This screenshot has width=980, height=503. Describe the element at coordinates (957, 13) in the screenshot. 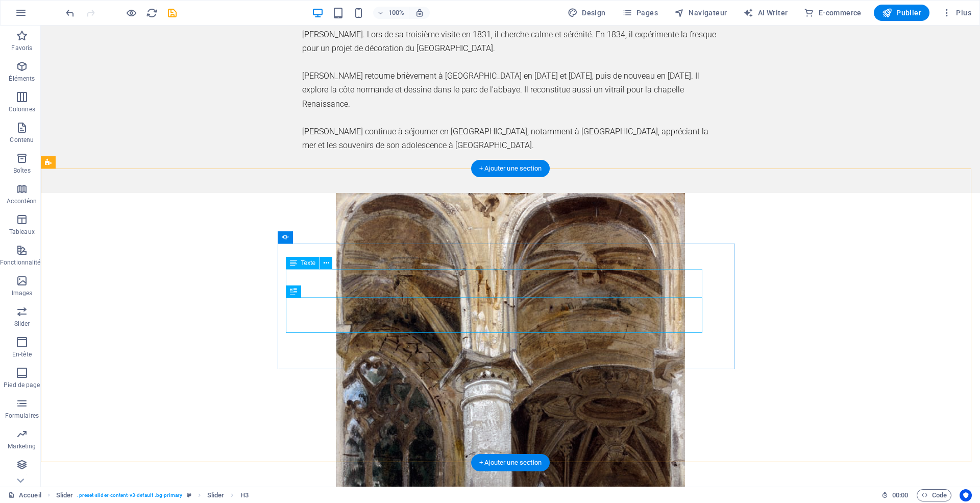

I see `span: Plus` at that location.